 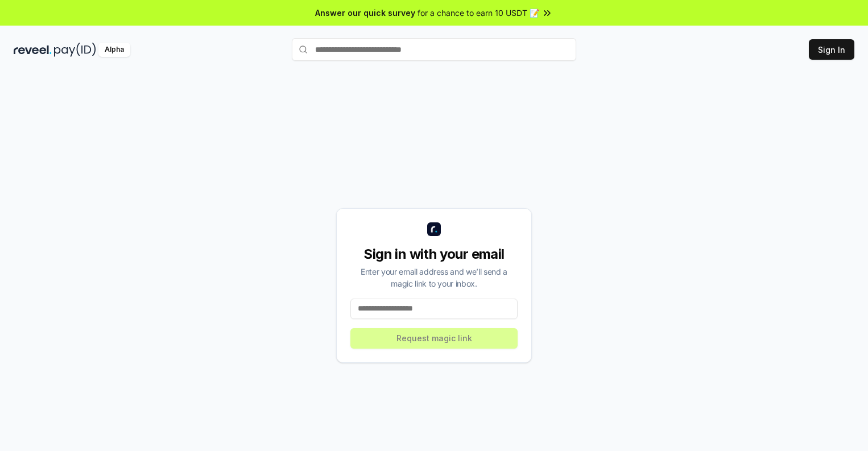 What do you see at coordinates (434, 254) in the screenshot?
I see `div: Sign in with your email` at bounding box center [434, 254].